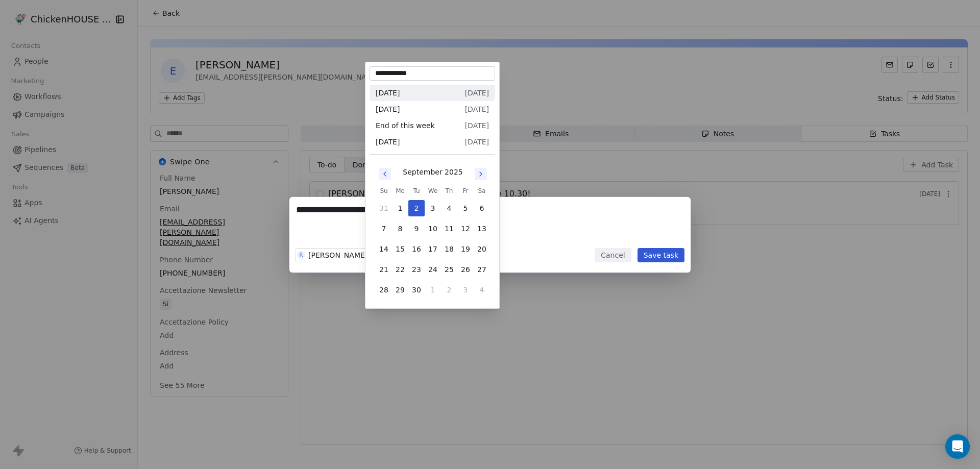 Image resolution: width=980 pixels, height=469 pixels. I want to click on th: Friday, so click(466, 191).